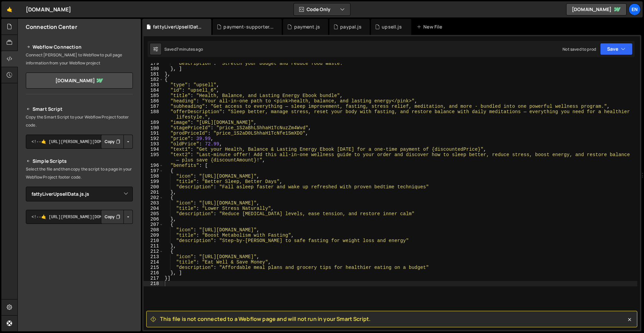  Describe the element at coordinates (79, 173) in the screenshot. I see `p: Select the file and then copy the script to a page in your Webflow Project footer code.` at that location.